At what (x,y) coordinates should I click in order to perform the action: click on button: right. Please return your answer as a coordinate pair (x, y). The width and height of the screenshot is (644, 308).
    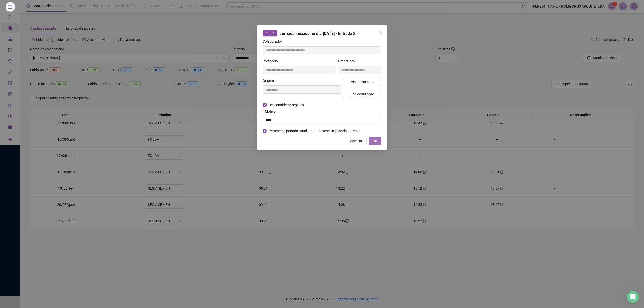
    Looking at the image, I should click on (274, 33).